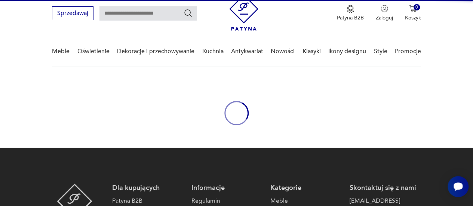  What do you see at coordinates (350, 9) in the screenshot?
I see `img: Ikona medalu` at bounding box center [350, 9].